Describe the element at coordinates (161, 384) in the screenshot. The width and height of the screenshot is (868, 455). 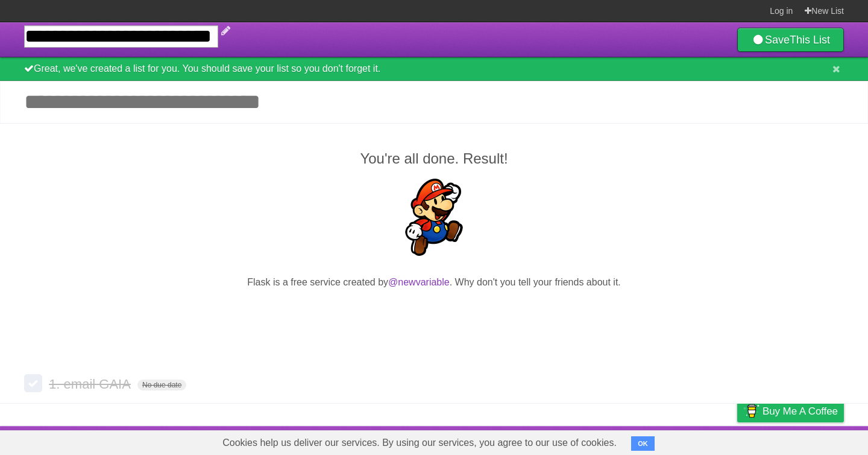
I see `span: No due date` at that location.